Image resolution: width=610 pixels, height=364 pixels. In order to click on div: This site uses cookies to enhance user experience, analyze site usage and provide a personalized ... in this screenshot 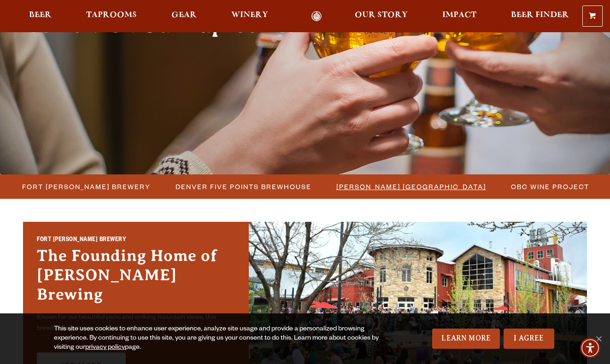, I will do `click(223, 339)`.